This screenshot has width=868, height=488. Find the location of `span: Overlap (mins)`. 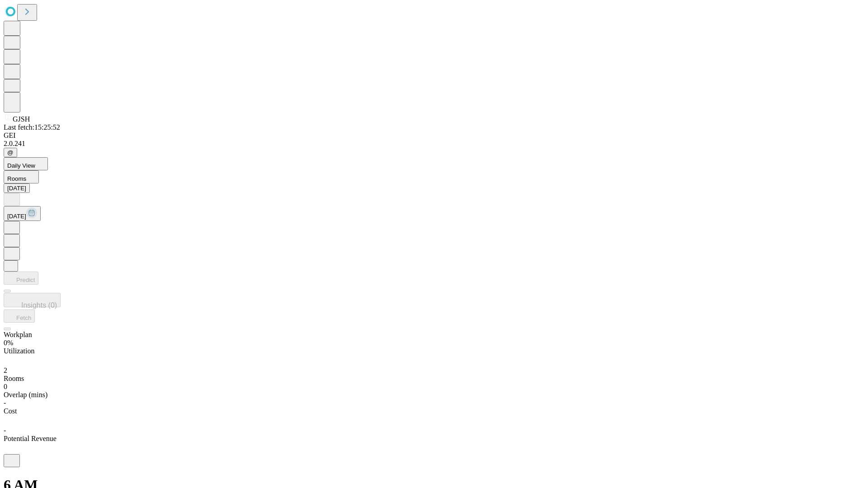

span: Overlap (mins) is located at coordinates (25, 394).